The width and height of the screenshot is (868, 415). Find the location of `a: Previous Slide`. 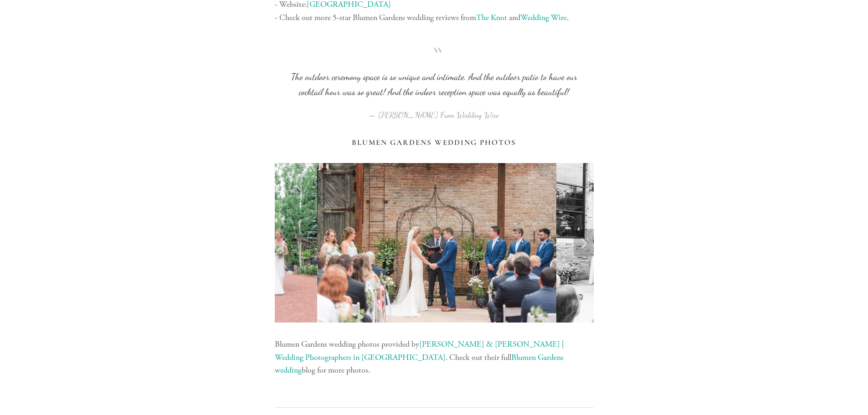

a: Previous Slide is located at coordinates (285, 243).